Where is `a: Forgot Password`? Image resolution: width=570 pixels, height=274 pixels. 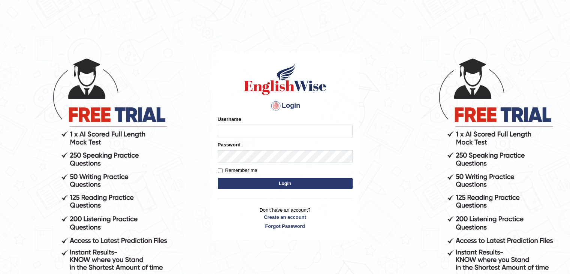 a: Forgot Password is located at coordinates (285, 226).